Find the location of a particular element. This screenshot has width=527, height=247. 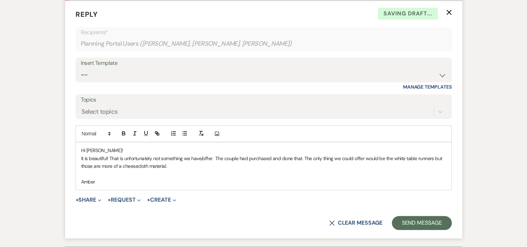

a: Manage Templates is located at coordinates (427, 87).